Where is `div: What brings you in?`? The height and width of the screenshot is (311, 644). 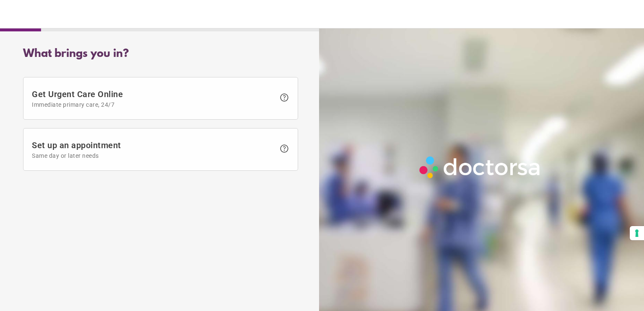
div: What brings you in? is located at coordinates (160, 54).